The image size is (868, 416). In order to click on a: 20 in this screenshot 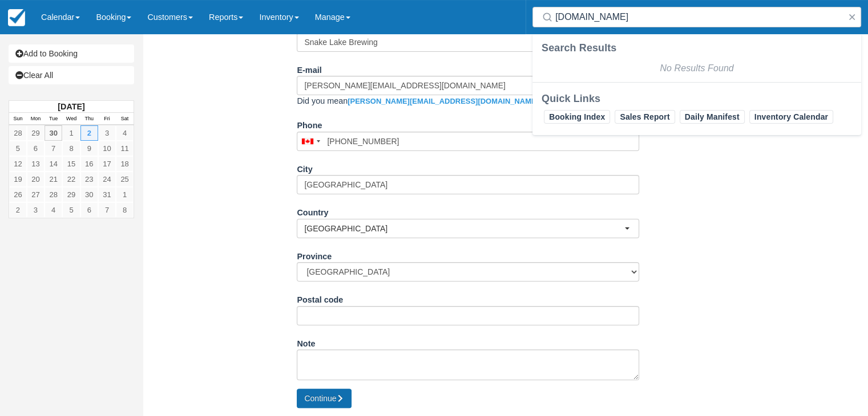, I will do `click(35, 179)`.